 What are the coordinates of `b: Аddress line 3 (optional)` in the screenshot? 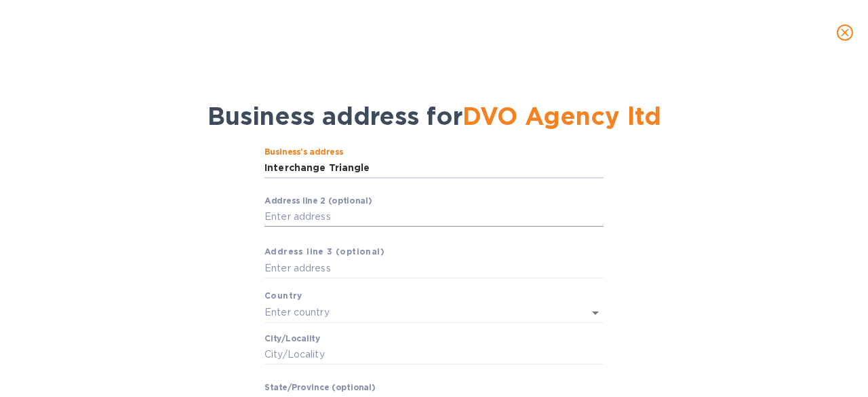 It's located at (324, 251).